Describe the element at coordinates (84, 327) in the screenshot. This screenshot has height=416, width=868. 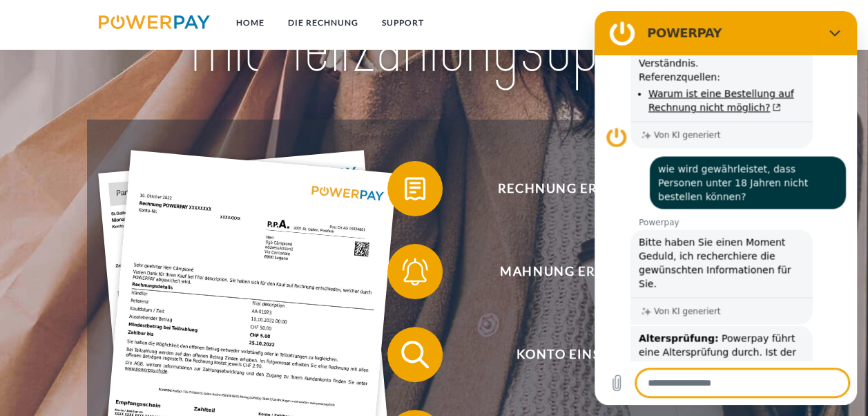
I see `strong: Altersprüfung:` at that location.